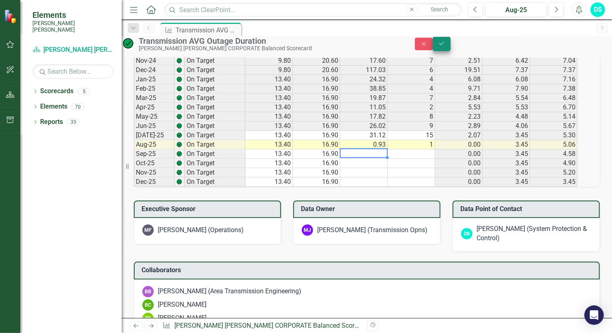 This screenshot has width=612, height=333. Describe the element at coordinates (154, 80) in the screenshot. I see `td: Jan-25` at that location.